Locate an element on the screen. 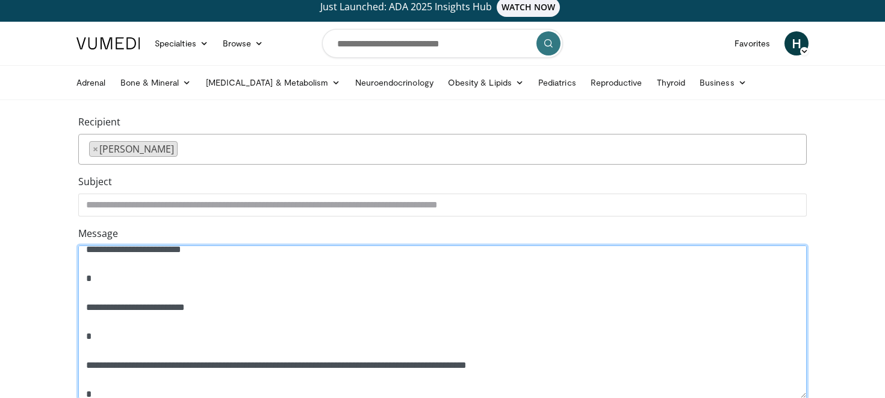  a: Pediatrics is located at coordinates (557, 83).